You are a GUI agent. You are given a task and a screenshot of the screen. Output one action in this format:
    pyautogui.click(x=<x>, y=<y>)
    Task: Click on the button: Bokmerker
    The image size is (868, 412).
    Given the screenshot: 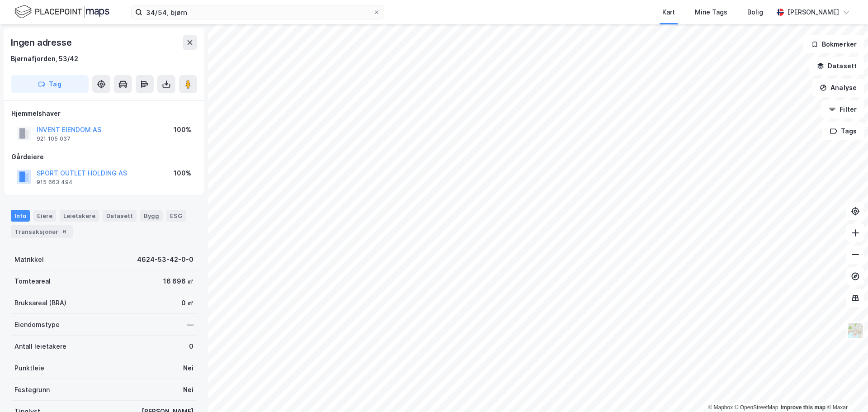 What is the action you would take?
    pyautogui.click(x=834, y=44)
    